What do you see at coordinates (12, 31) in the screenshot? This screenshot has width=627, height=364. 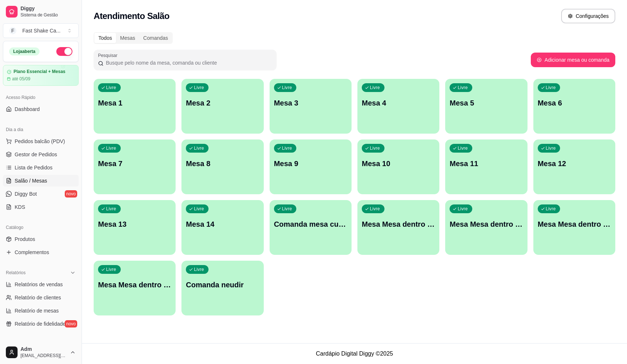 I see `span: F` at bounding box center [12, 31].